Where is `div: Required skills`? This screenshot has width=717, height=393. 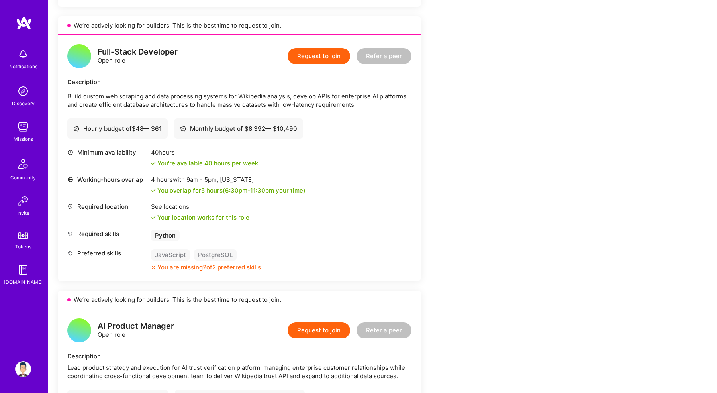 div: Required skills is located at coordinates (107, 233).